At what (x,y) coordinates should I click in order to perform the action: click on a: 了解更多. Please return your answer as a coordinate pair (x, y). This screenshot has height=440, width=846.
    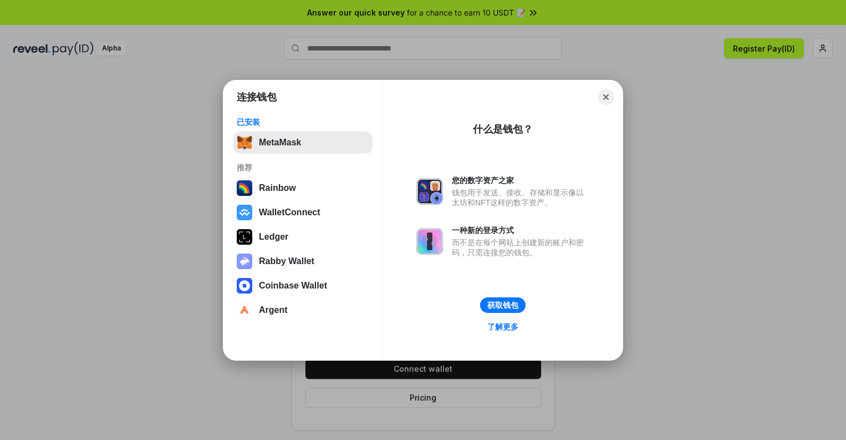
    Looking at the image, I should click on (503, 327).